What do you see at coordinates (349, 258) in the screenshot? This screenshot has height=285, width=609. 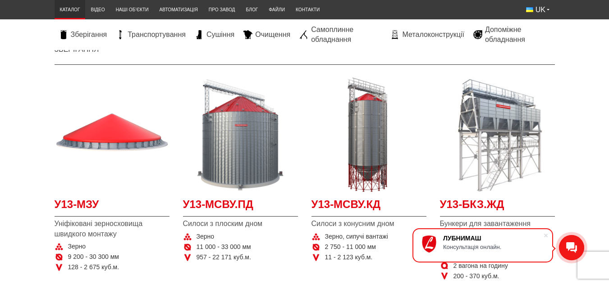 I see `span: 11 - 2 123 куб.м.` at bounding box center [349, 258].